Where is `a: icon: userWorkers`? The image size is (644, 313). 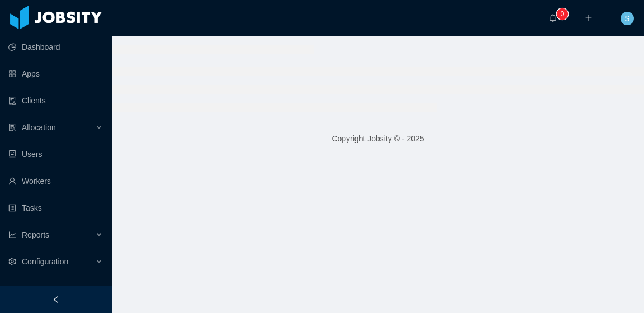
a: icon: userWorkers is located at coordinates (55, 181).